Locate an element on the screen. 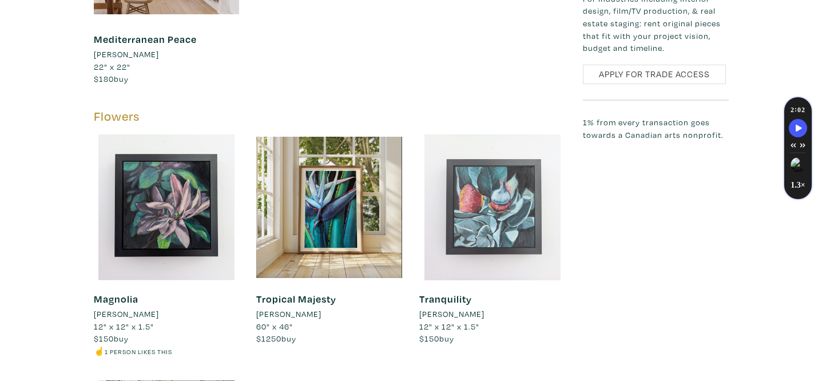 This screenshot has width=822, height=381. a: Mediterranean Peace is located at coordinates (145, 39).